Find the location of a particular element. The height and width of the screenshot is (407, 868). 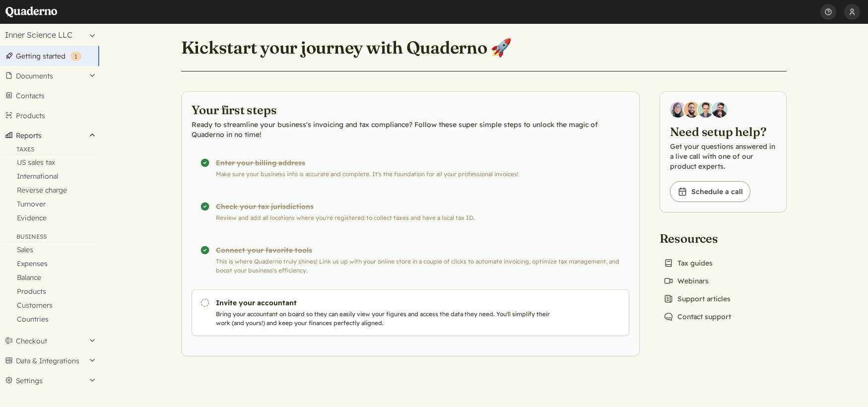

h1: Kickstart your journey with Quaderno 🚀 is located at coordinates (346, 48).